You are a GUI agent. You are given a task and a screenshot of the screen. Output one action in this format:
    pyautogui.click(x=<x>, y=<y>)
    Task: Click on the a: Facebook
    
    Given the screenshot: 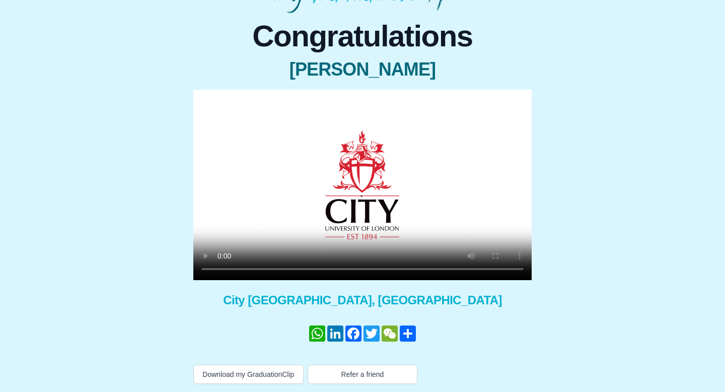 What is the action you would take?
    pyautogui.click(x=354, y=333)
    